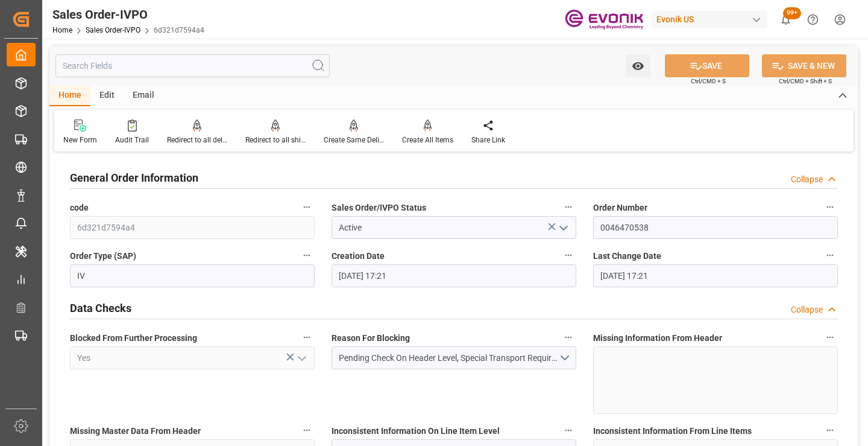 The width and height of the screenshot is (868, 446). What do you see at coordinates (620, 208) in the screenshot?
I see `span: Order Number` at bounding box center [620, 208].